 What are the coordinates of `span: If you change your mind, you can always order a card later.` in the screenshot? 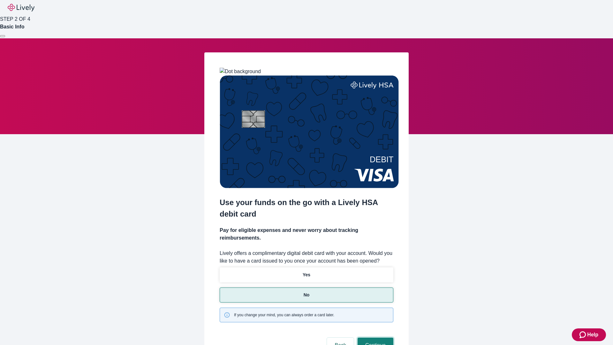 It's located at (284, 315).